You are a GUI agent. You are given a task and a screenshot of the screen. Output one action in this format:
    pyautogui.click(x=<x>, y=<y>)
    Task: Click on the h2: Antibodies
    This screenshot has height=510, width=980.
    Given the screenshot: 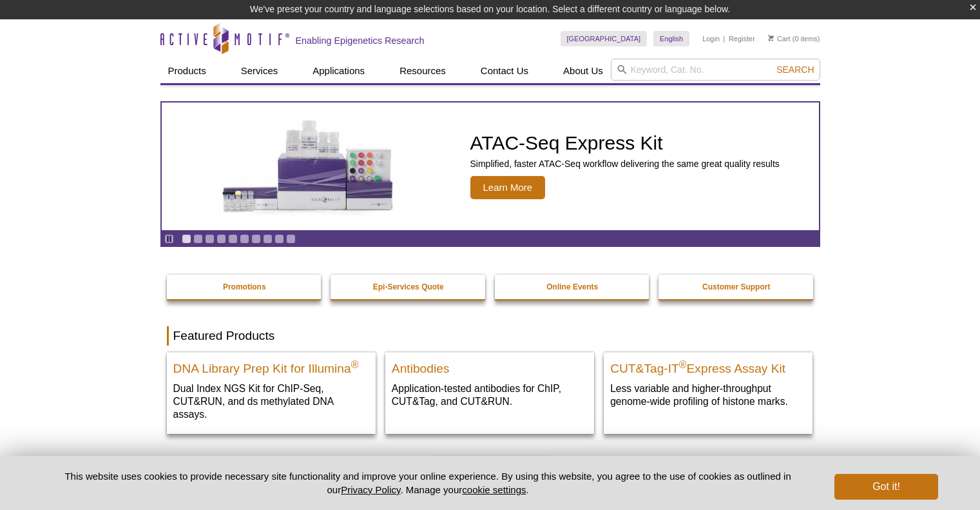 What is the action you would take?
    pyautogui.click(x=490, y=365)
    